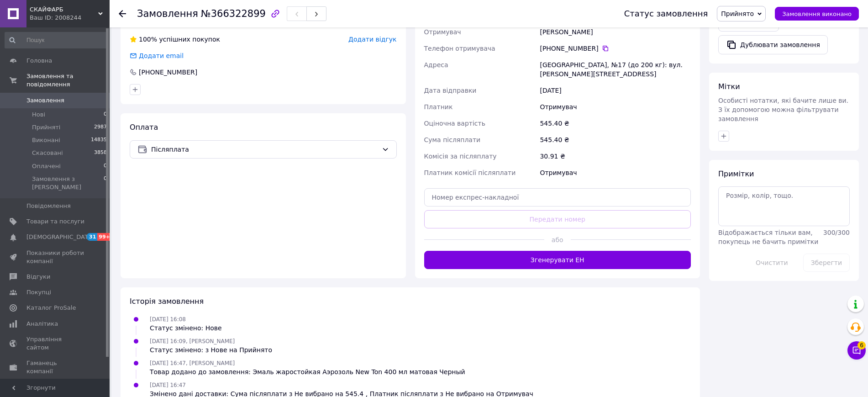 This screenshot has width=868, height=397. What do you see at coordinates (856, 350) in the screenshot?
I see `button: Чат з покупцем6` at bounding box center [856, 350].